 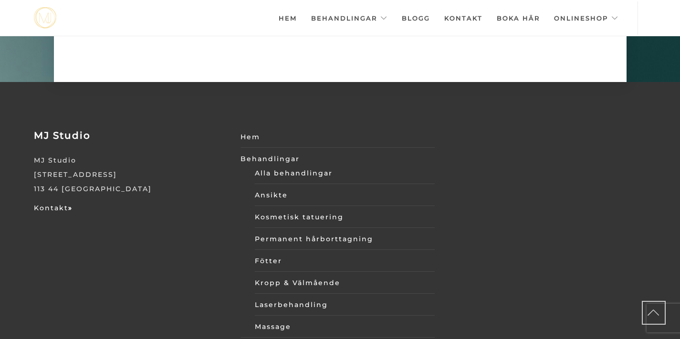 What do you see at coordinates (53, 208) in the screenshot?
I see `a: Kontakt»` at bounding box center [53, 208].